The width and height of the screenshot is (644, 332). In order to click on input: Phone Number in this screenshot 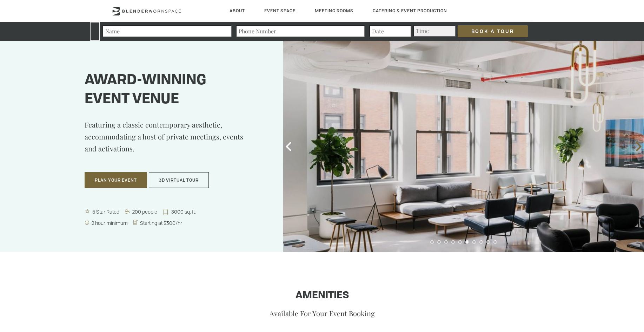, I will do `click(300, 31)`.